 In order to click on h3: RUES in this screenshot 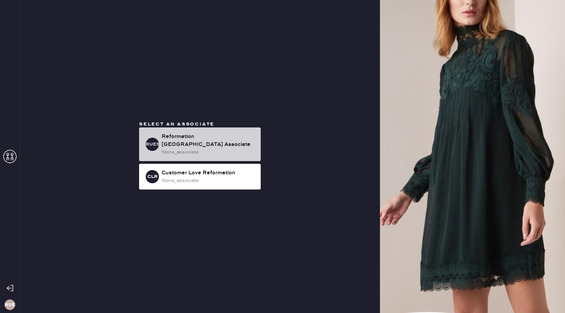, I will do `click(10, 305)`.